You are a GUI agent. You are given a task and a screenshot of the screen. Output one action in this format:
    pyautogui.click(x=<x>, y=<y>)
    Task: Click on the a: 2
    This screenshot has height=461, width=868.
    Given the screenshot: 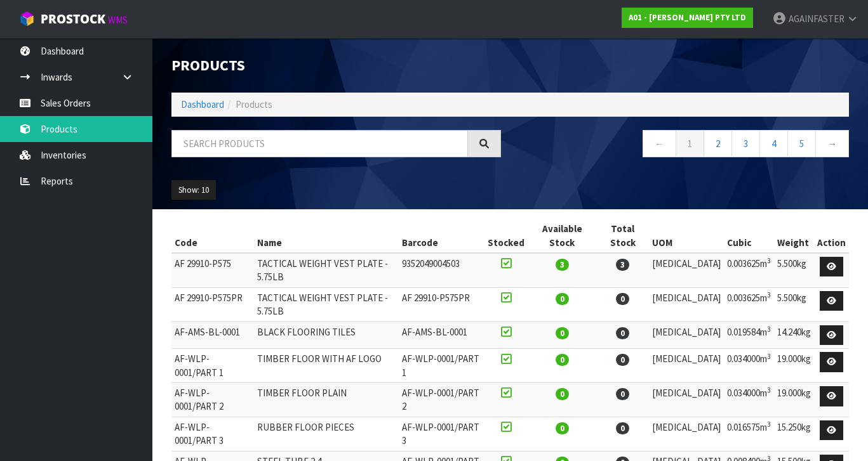 What is the action you would take?
    pyautogui.click(x=717, y=144)
    